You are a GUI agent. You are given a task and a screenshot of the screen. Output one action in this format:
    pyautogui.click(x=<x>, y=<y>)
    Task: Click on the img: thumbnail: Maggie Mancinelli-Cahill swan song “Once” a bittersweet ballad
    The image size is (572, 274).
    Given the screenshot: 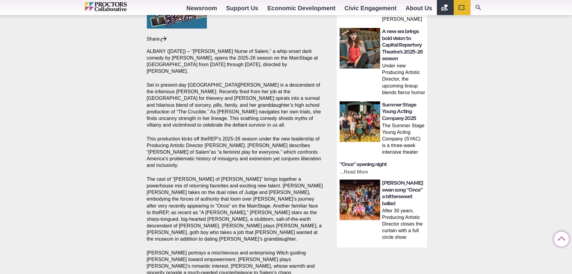 What is the action you would take?
    pyautogui.click(x=360, y=199)
    